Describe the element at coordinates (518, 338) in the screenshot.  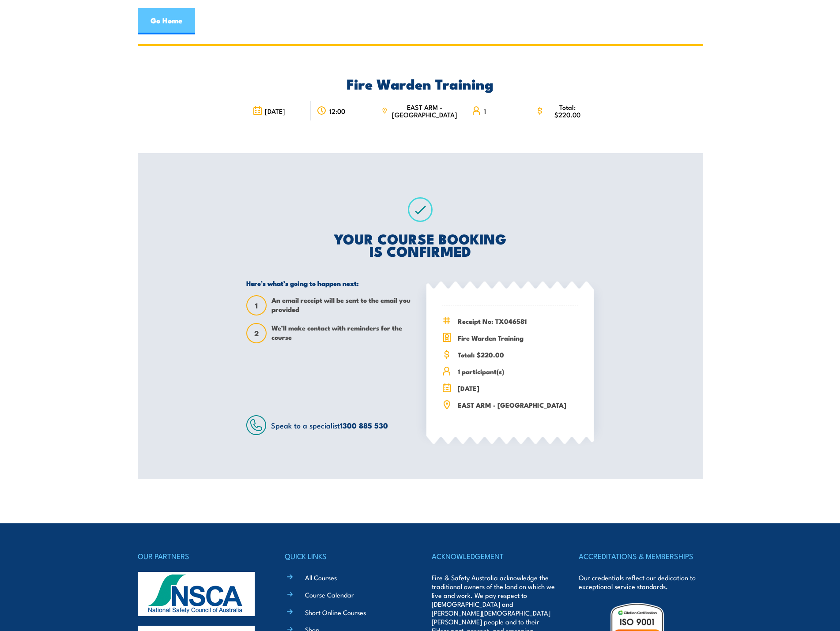
I see `span: Fire Warden Training` at that location.